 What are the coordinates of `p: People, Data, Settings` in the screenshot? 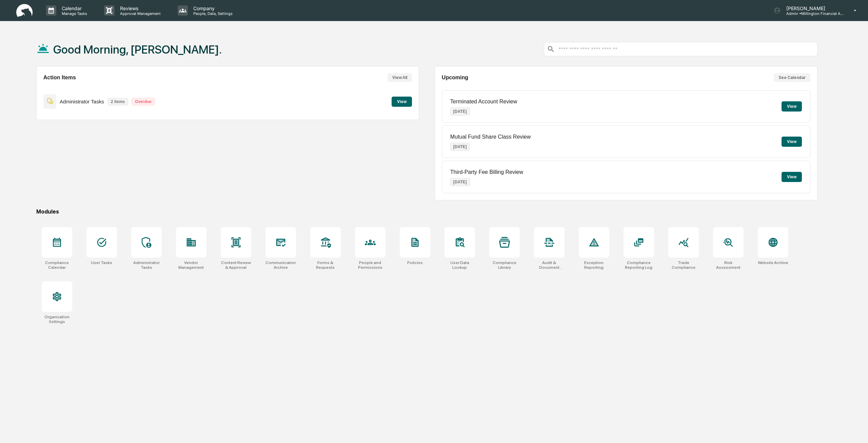 It's located at (212, 14).